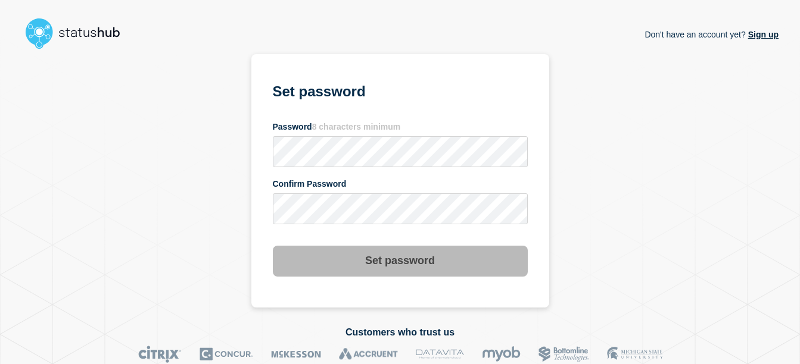  I want to click on h1: Set password, so click(400, 96).